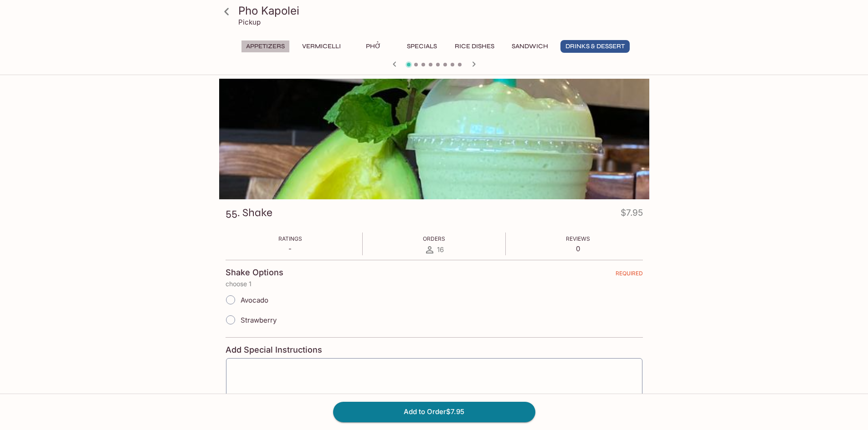 The image size is (868, 430). What do you see at coordinates (440, 249) in the screenshot?
I see `span: 16` at bounding box center [440, 249].